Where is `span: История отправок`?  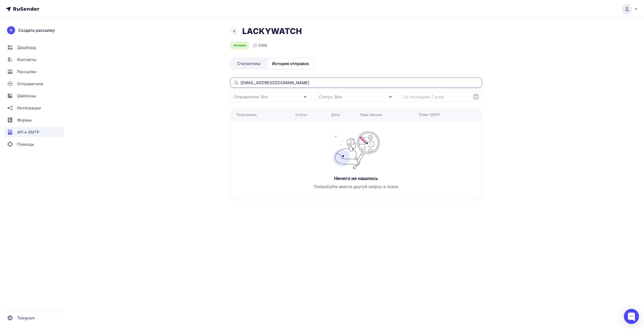 span: История отправок is located at coordinates (290, 63).